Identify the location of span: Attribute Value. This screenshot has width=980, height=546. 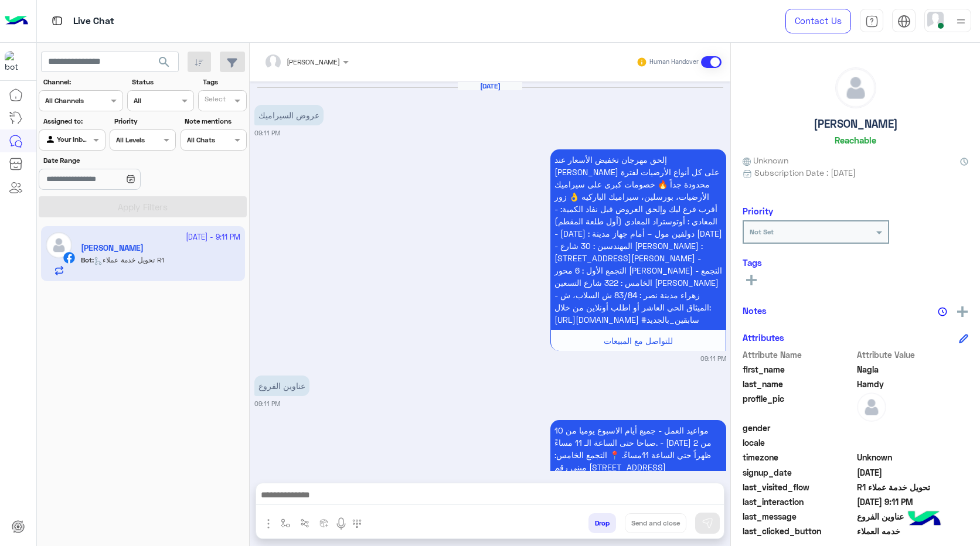
(913, 354).